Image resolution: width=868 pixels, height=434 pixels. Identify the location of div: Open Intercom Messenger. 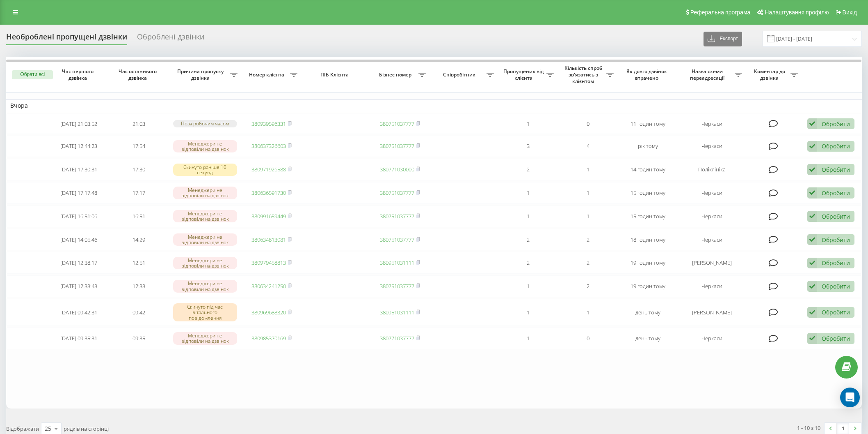
(850, 397).